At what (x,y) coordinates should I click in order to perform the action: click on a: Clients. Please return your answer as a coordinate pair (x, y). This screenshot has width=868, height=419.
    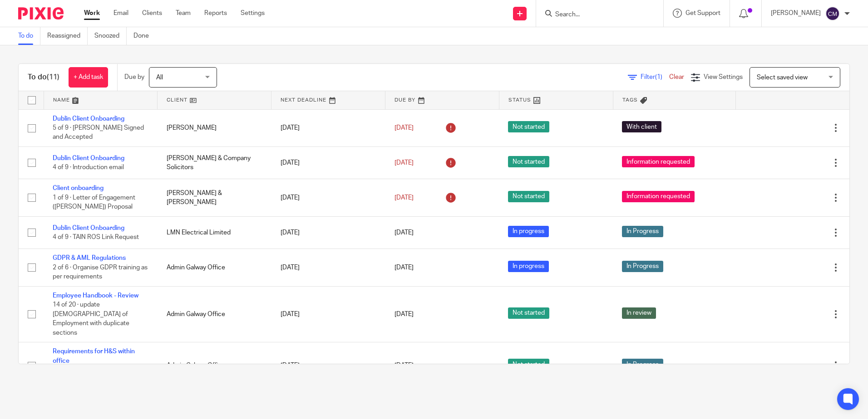
    Looking at the image, I should click on (152, 13).